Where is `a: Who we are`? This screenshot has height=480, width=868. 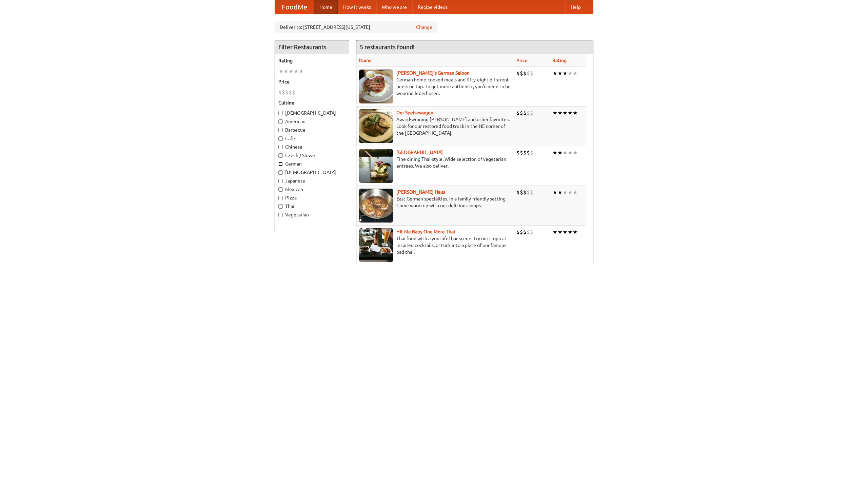 a: Who we are is located at coordinates (394, 7).